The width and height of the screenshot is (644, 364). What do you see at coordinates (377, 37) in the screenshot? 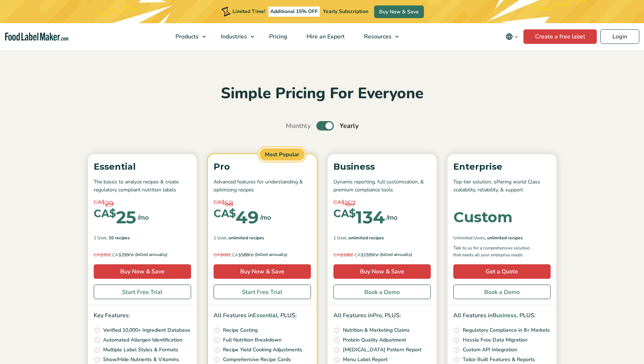
I see `span: Resources` at bounding box center [377, 37].